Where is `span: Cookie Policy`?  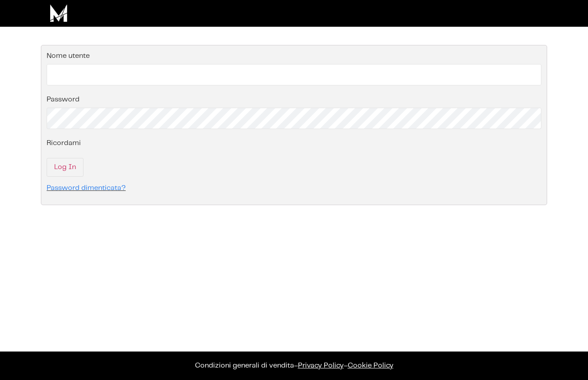 span: Cookie Policy is located at coordinates (370, 365).